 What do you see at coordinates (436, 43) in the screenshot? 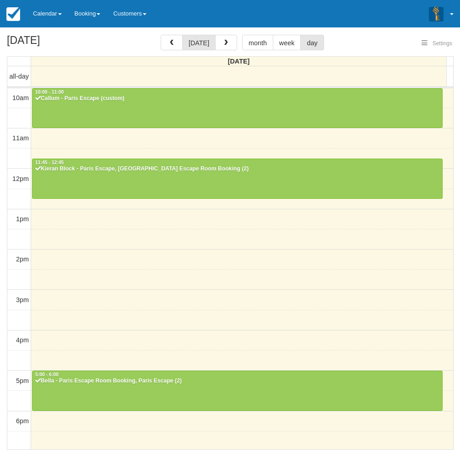
I see `button: Settings` at bounding box center [436, 43].